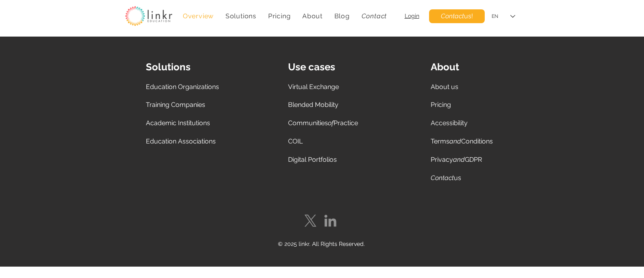  Describe the element at coordinates (323, 122) in the screenshot. I see `span: Communities Practice` at that location.